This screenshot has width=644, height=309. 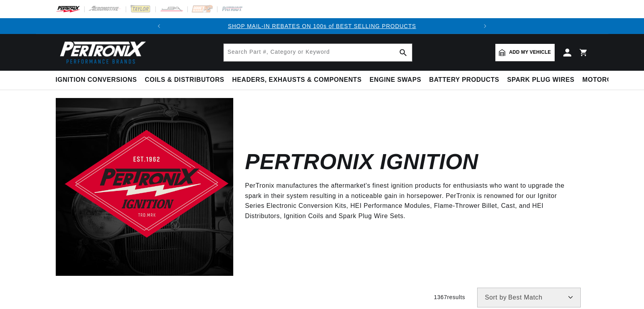 What do you see at coordinates (449, 297) in the screenshot?
I see `span: 1367 results` at bounding box center [449, 297].